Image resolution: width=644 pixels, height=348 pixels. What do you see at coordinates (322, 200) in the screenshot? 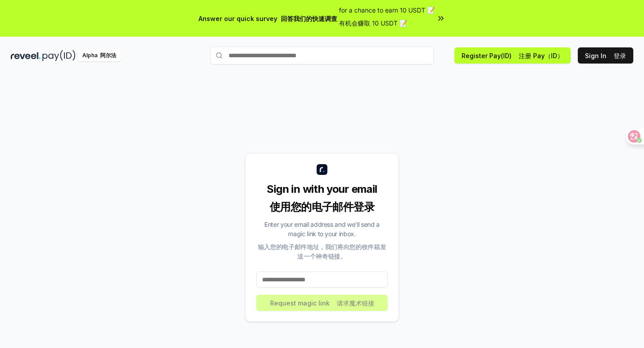
I see `div: Sign in with your email` at bounding box center [322, 200].